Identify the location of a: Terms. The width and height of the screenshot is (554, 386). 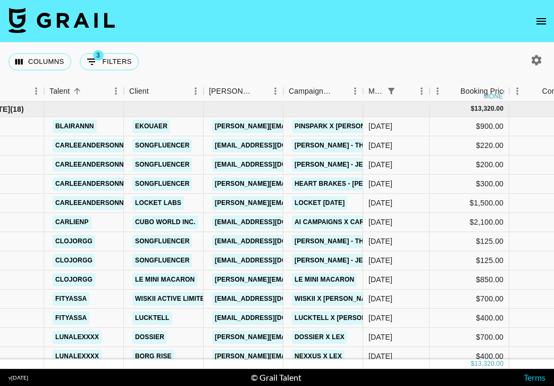
(534, 377).